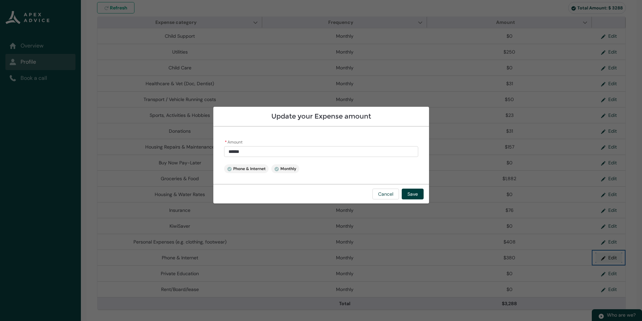 This screenshot has width=642, height=321. I want to click on button: Save, so click(412, 194).